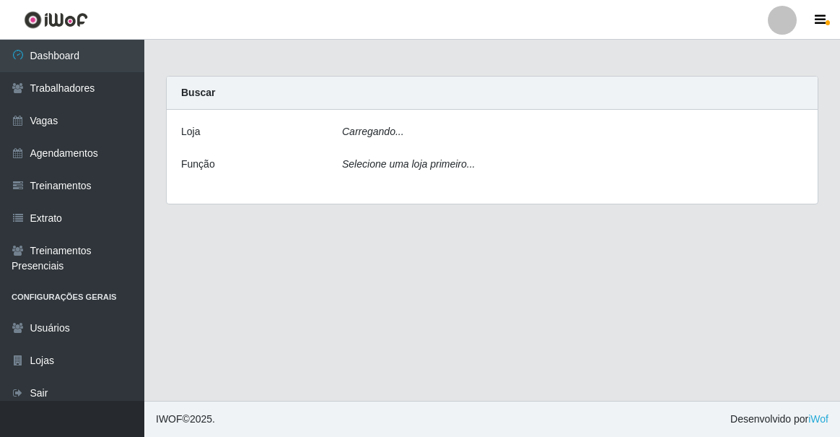 This screenshot has width=840, height=437. I want to click on strong: Buscar, so click(198, 92).